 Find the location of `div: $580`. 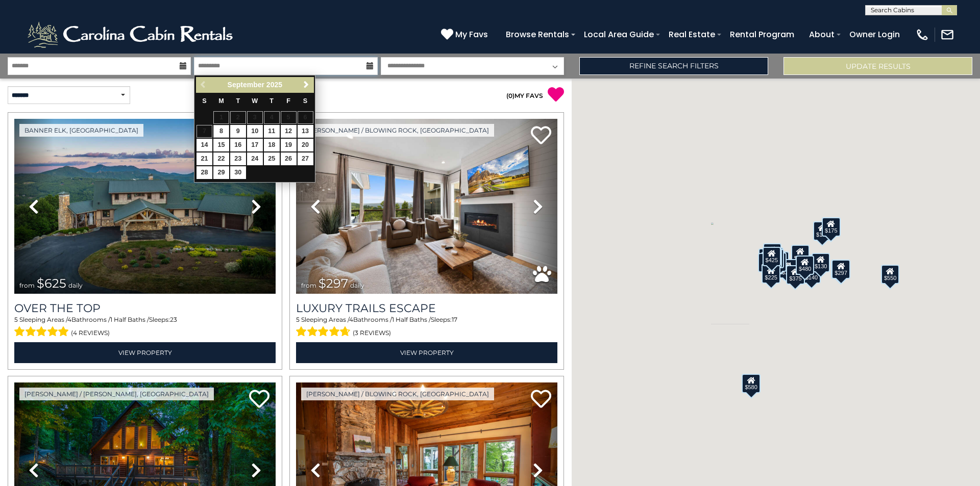

div: $580 is located at coordinates (751, 383).